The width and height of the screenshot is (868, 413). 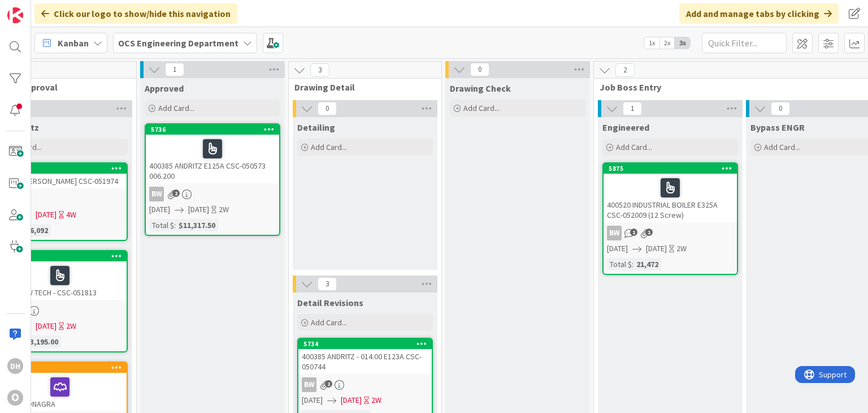 What do you see at coordinates (73, 43) in the screenshot?
I see `span: Kanban` at bounding box center [73, 43].